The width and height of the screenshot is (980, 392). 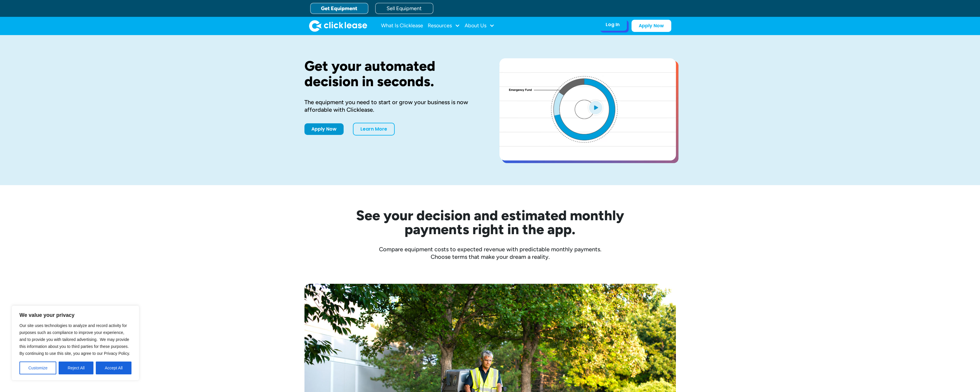 What do you see at coordinates (479, 26) in the screenshot?
I see `div: About Us` at bounding box center [479, 26].